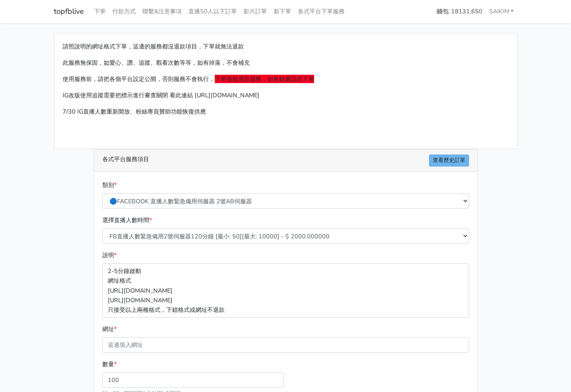  Describe the element at coordinates (124, 11) in the screenshot. I see `a: 付款方式` at that location.